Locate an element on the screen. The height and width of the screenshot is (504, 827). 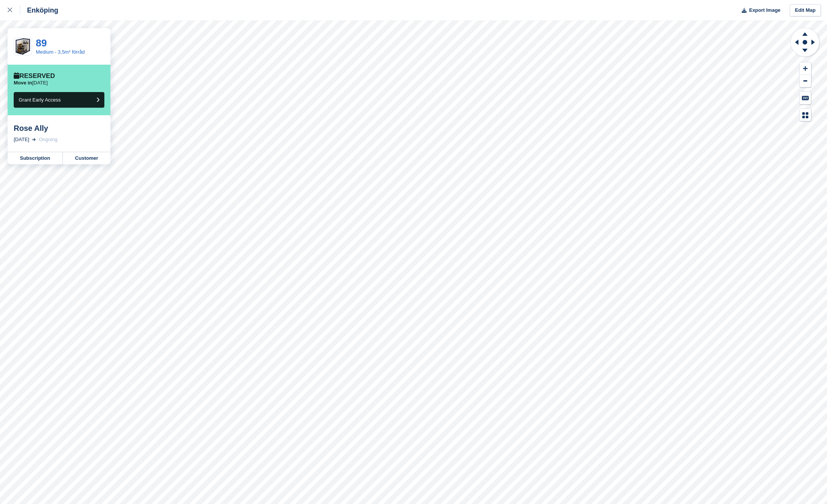
div: Rose Ally is located at coordinates (59, 129).